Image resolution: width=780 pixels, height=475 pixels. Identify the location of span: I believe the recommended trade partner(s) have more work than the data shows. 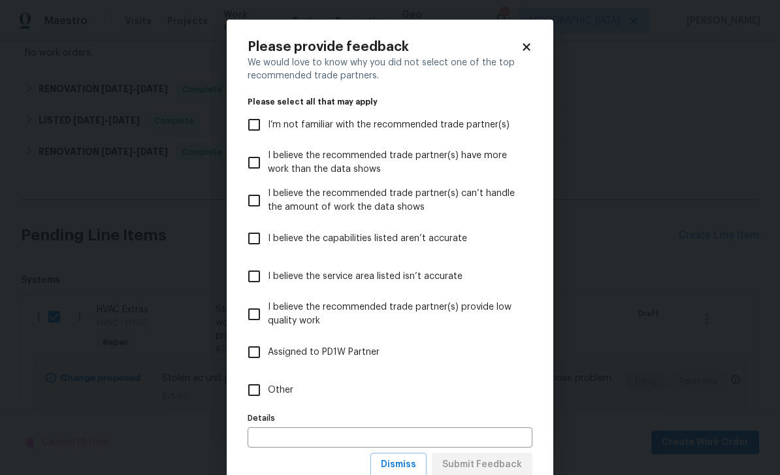
(395, 163).